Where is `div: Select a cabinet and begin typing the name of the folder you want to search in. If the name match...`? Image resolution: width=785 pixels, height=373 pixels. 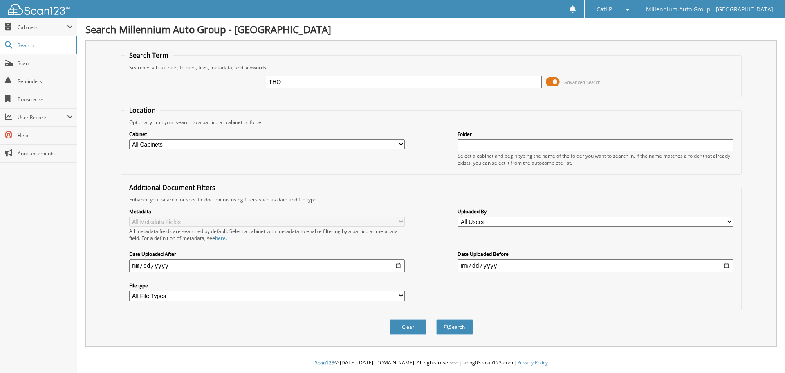 div: Select a cabinet and begin typing the name of the folder you want to search in. If the name match... is located at coordinates (596, 159).